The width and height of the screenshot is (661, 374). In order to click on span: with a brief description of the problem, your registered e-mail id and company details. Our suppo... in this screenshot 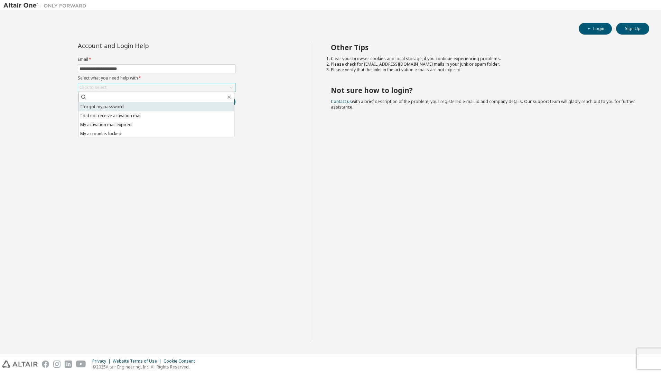, I will do `click(483, 104)`.